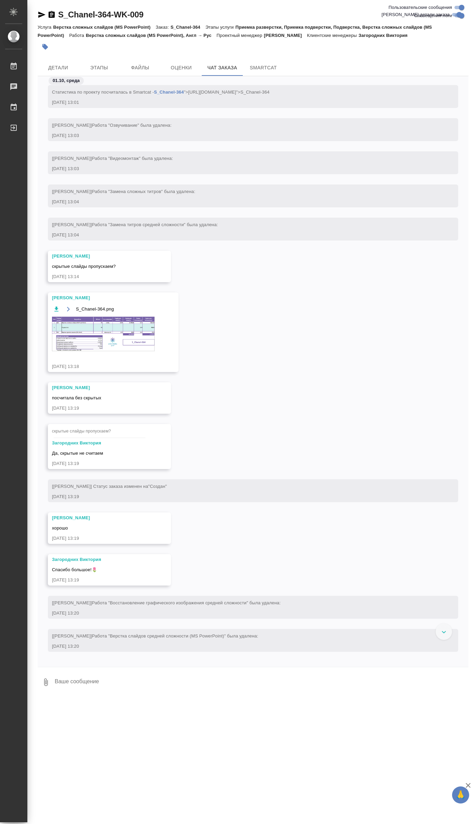  What do you see at coordinates (95, 309) in the screenshot?
I see `span: S_Chanel-364.png` at bounding box center [95, 309].